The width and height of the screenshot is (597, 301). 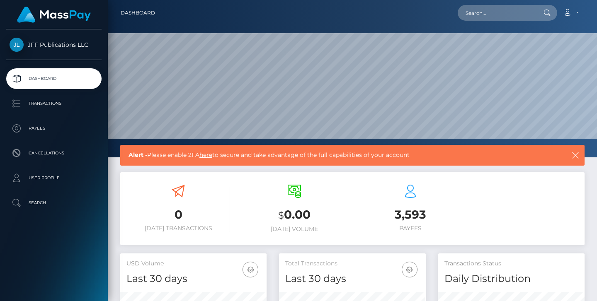 I want to click on p: Payees, so click(x=54, y=129).